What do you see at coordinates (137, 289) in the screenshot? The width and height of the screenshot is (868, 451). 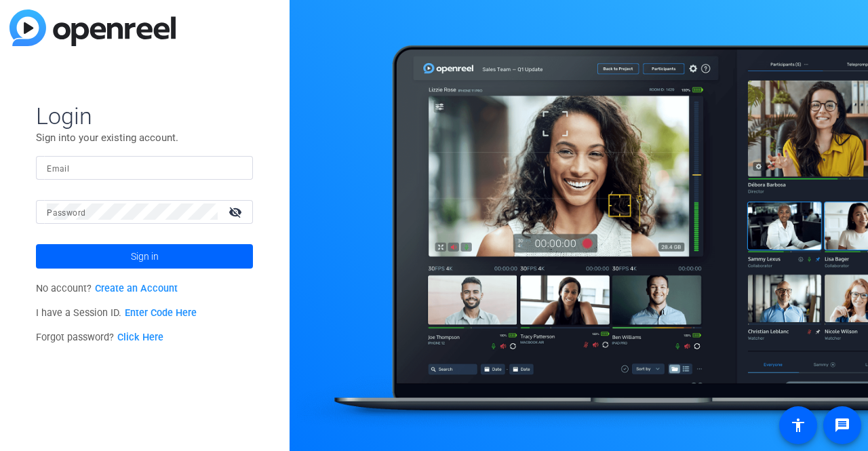 I see `a: Create an Account` at bounding box center [137, 289].